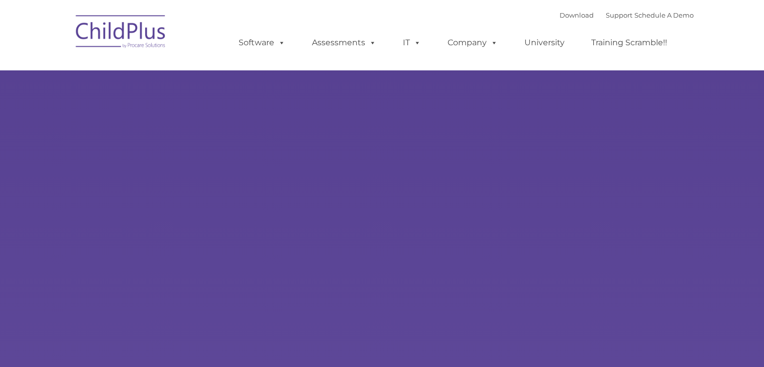  I want to click on a: Company, so click(473, 43).